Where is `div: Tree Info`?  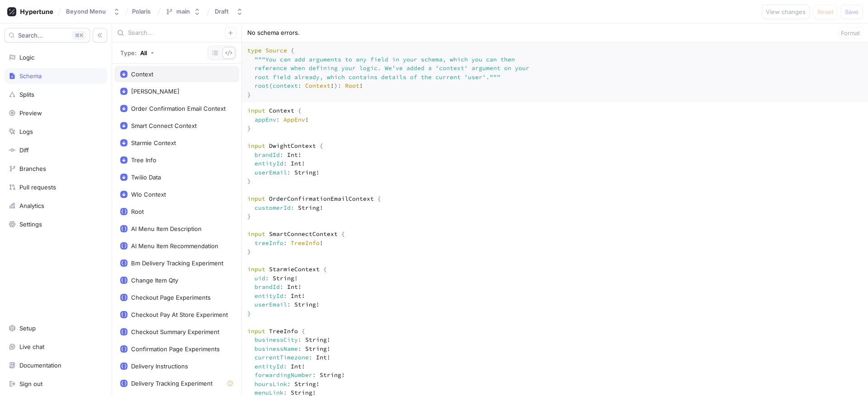 div: Tree Info is located at coordinates (143, 160).